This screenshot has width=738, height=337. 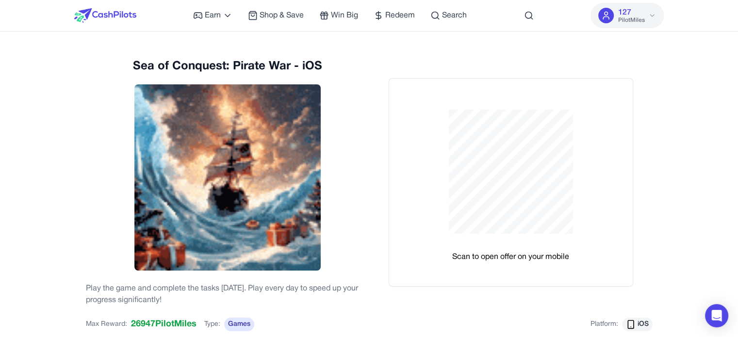 What do you see at coordinates (511, 257) in the screenshot?
I see `div: Scan to open offer on your mobile` at bounding box center [511, 257].